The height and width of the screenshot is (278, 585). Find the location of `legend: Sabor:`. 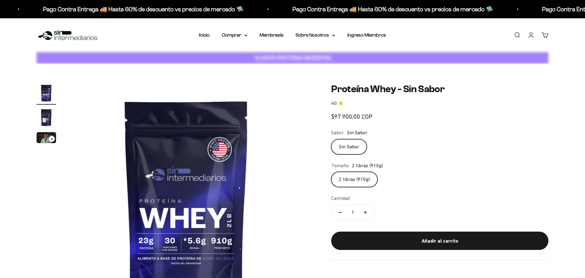

legend: Sabor: is located at coordinates (338, 133).